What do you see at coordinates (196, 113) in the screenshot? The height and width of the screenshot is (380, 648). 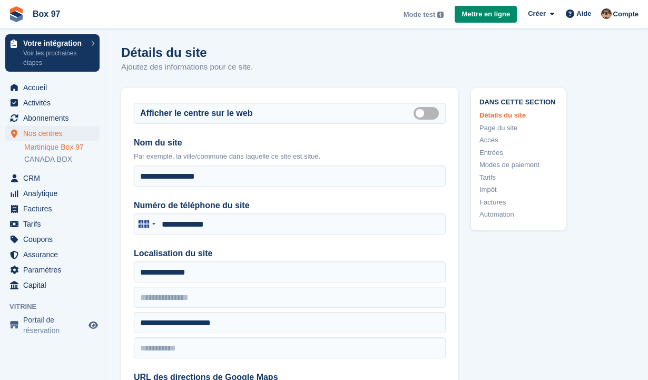 I see `label: Afficher le centre sur le web` at bounding box center [196, 113].